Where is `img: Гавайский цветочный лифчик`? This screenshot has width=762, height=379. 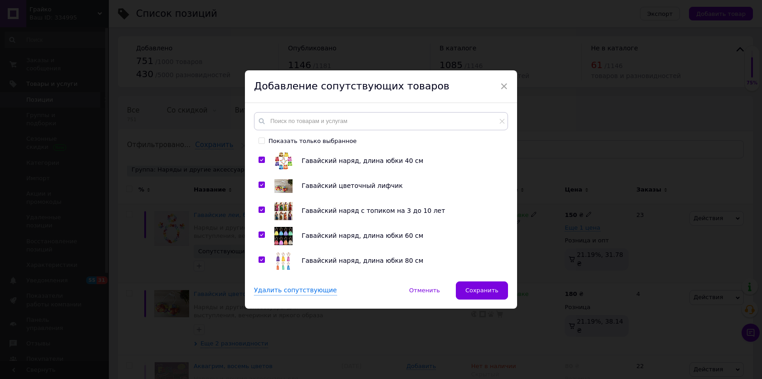 img: Гавайский цветочный лифчик is located at coordinates (283, 186).